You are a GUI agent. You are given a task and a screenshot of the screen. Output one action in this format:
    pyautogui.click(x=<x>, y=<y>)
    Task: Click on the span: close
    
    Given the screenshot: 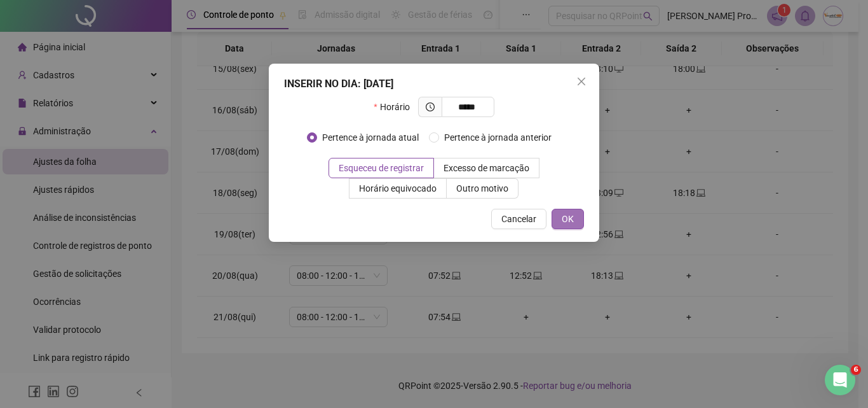 What is the action you would take?
    pyautogui.click(x=582, y=82)
    